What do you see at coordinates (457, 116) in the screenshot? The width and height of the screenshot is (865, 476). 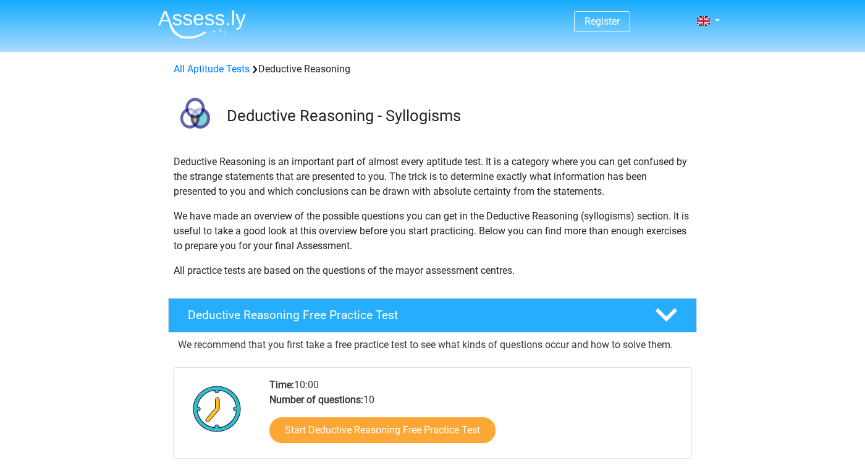 I see `h3: Deductive Reasoning - Syllogisms` at bounding box center [457, 116].